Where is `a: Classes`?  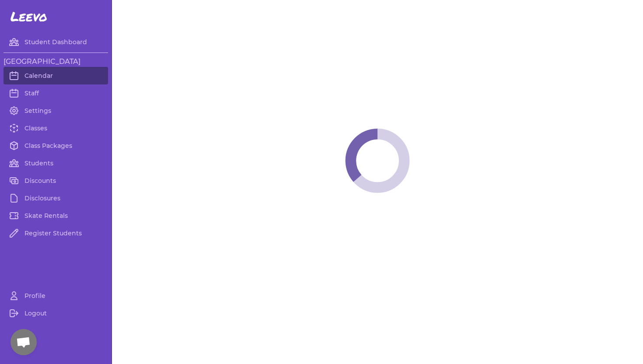 a: Classes is located at coordinates (56, 128).